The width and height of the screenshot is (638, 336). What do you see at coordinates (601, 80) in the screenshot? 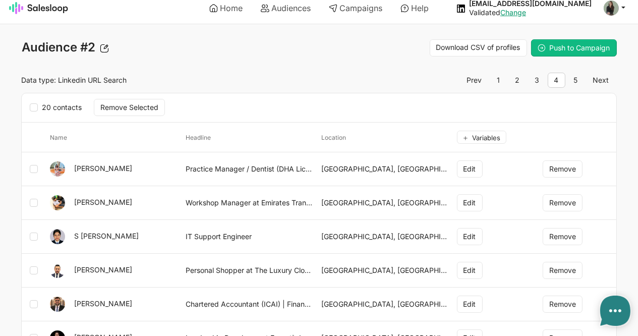
I see `a: Next` at bounding box center [601, 80].